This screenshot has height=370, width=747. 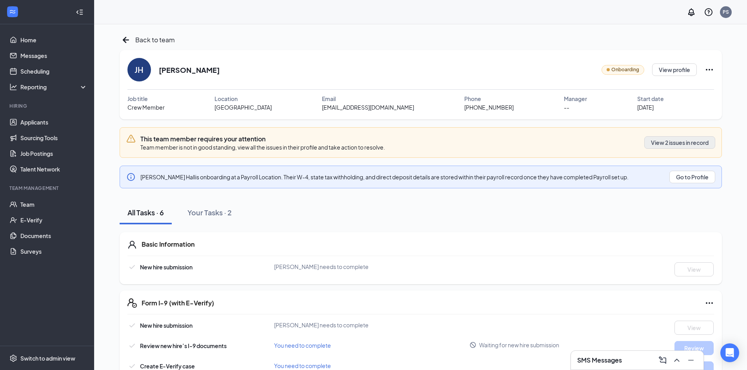 I want to click on a: Surveys, so click(x=54, y=252).